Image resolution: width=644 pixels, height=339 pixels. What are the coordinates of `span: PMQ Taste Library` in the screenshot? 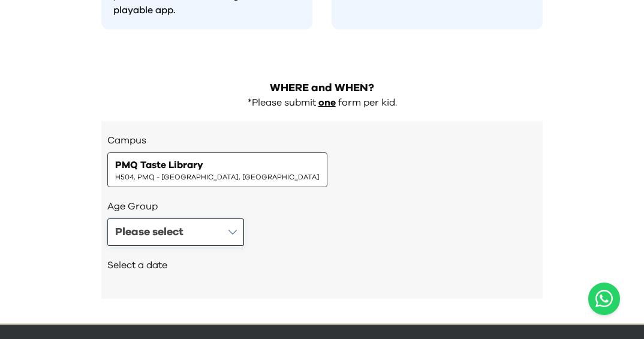 It's located at (159, 165).